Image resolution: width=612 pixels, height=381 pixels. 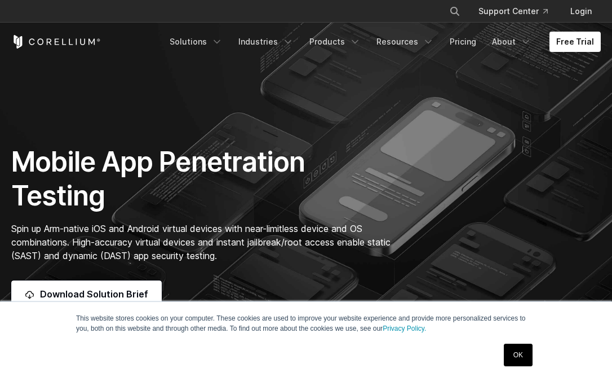 What do you see at coordinates (518, 355) in the screenshot?
I see `a: OK` at bounding box center [518, 355].